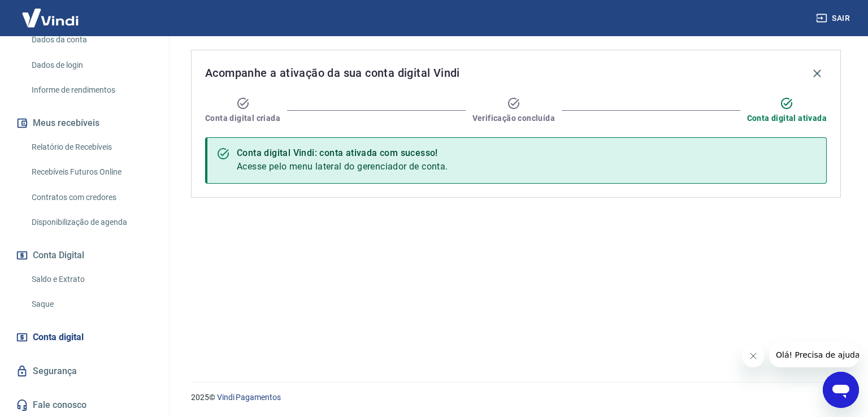  Describe the element at coordinates (786, 118) in the screenshot. I see `span: Conta digital ativada` at that location.